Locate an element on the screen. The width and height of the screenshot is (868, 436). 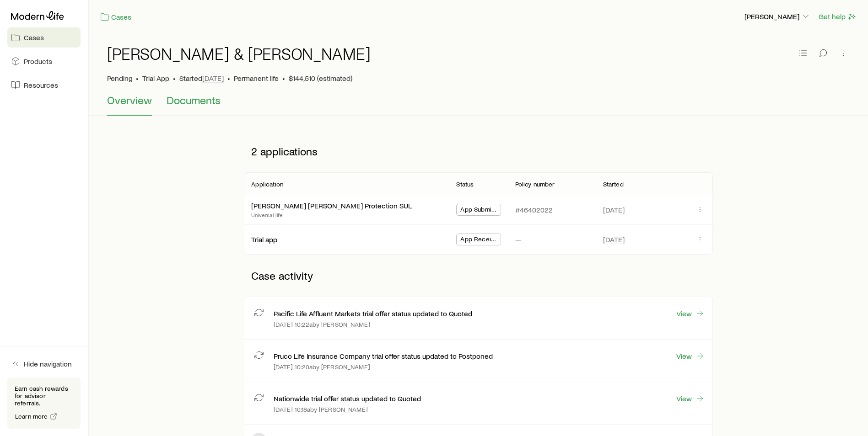
div: Trial app is located at coordinates (264, 240).